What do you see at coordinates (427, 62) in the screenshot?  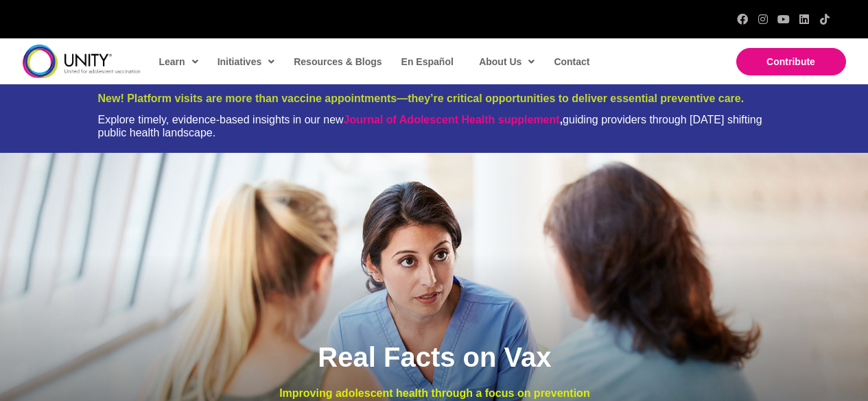 I see `a: En Español` at bounding box center [427, 62].